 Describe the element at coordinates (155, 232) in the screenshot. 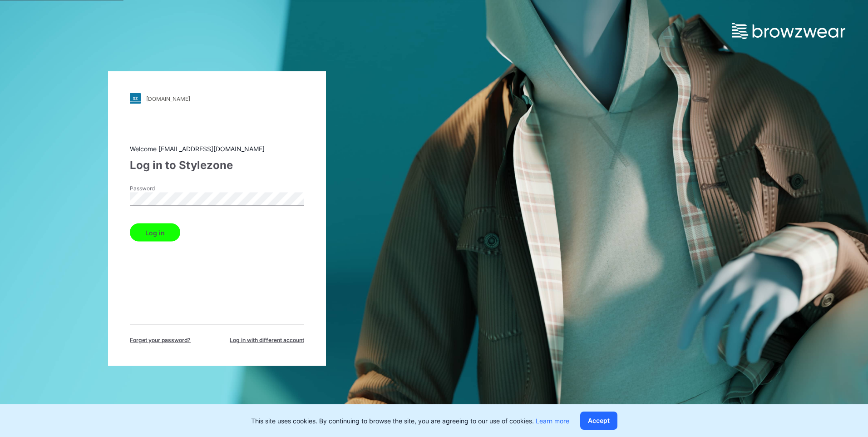

I see `button: Log in` at that location.